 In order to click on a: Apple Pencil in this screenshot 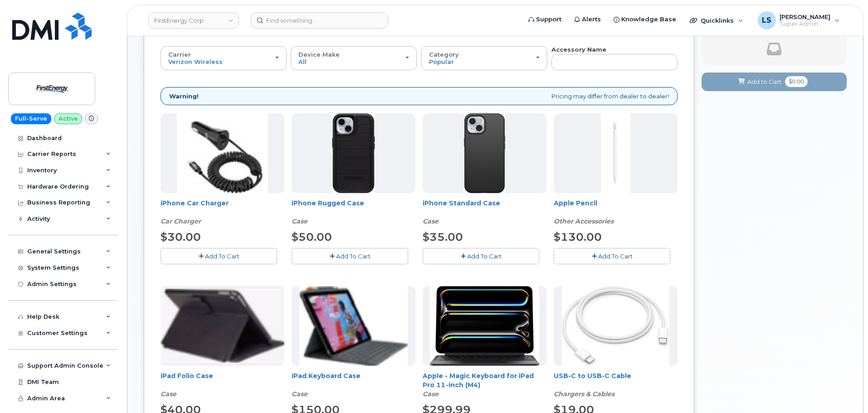, I will do `click(576, 203)`.